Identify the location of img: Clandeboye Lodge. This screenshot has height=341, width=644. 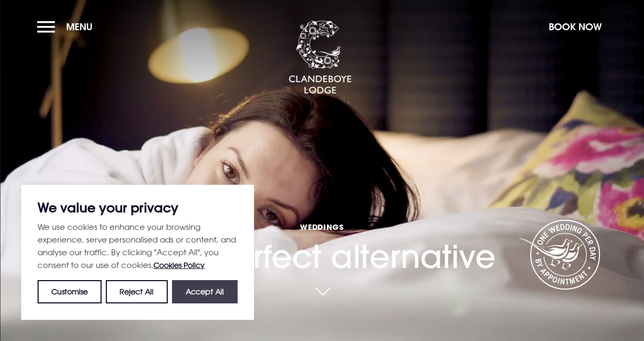
(320, 58).